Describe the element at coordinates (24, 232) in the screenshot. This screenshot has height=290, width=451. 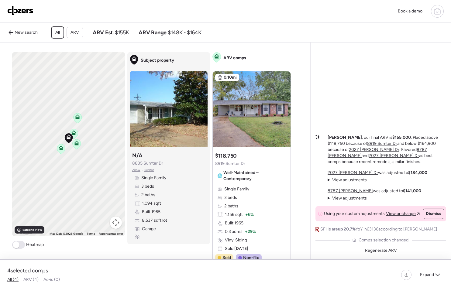
I see `a: Open this area in Google Maps (opens a new window)` at that location.